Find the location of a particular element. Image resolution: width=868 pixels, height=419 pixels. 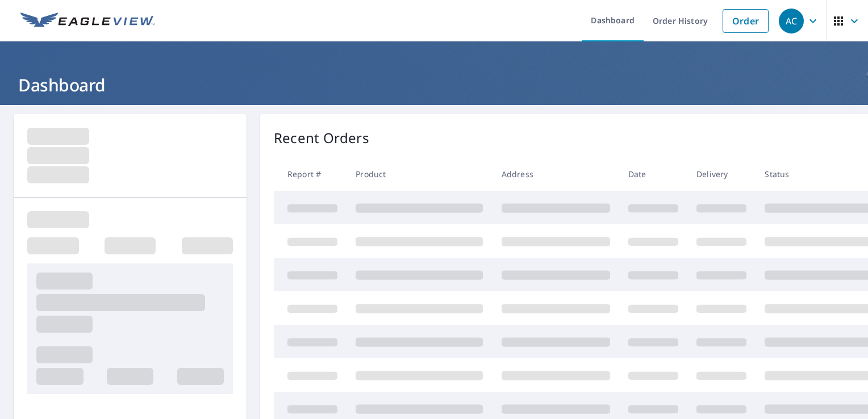

img: EV Logo is located at coordinates (87, 21).